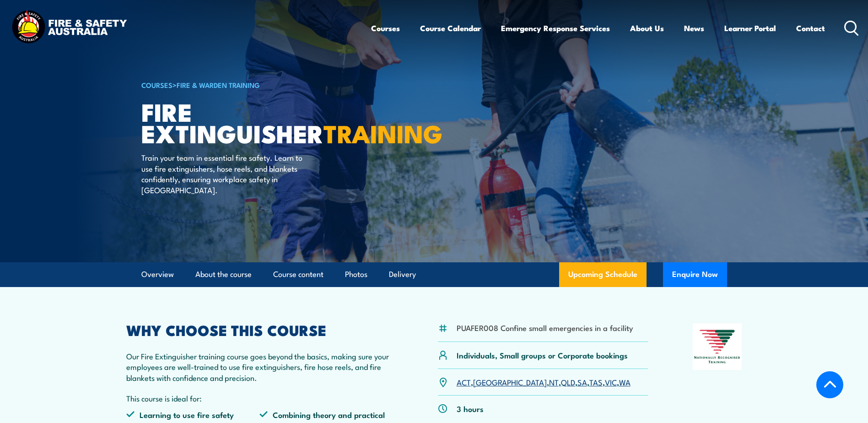  I want to click on p: Individuals, Small groups or Corporate bookings, so click(542, 355).